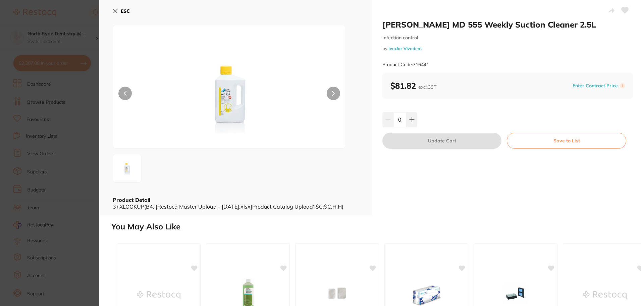 This screenshot has height=306, width=644. Describe the element at coordinates (442, 141) in the screenshot. I see `button: Update Cart` at that location.